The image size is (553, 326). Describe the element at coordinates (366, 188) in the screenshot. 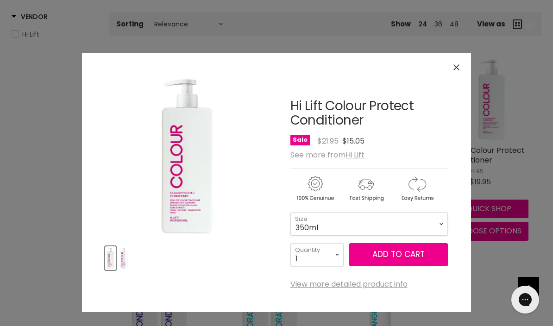

I see `img: shipping.gif` at that location.